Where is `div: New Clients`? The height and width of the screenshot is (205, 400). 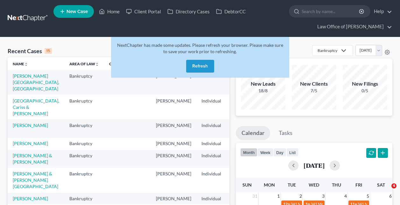 div: New Clients is located at coordinates (314, 84).